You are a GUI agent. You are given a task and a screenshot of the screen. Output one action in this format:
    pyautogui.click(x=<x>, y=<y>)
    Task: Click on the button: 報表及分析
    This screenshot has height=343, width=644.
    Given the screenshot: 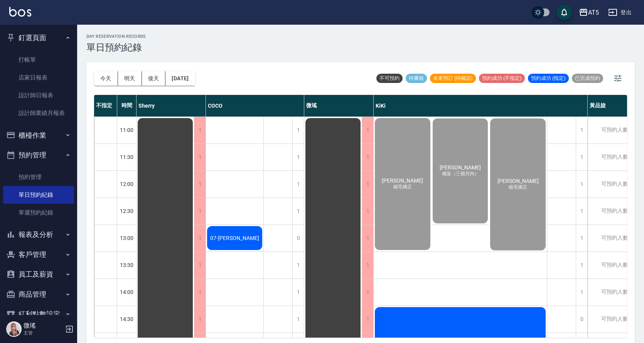 What is the action you would take?
    pyautogui.click(x=39, y=235)
    